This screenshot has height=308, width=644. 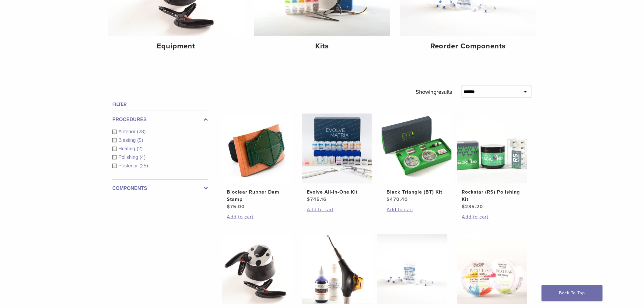 I want to click on bdi: 745.16, so click(x=317, y=199).